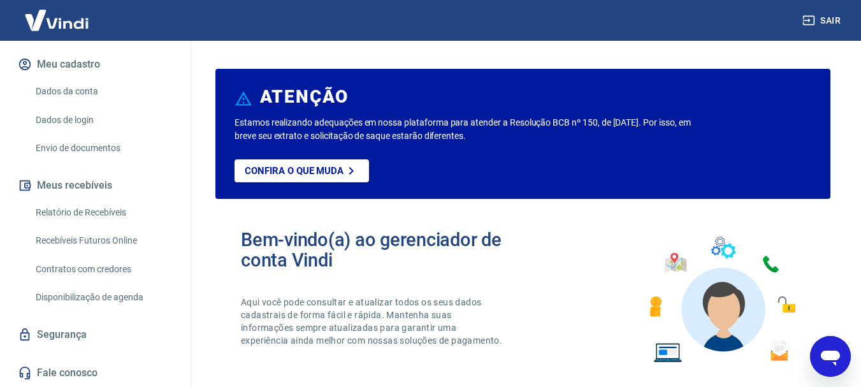  Describe the element at coordinates (103, 212) in the screenshot. I see `a: Relatório de Recebíveis` at that location.